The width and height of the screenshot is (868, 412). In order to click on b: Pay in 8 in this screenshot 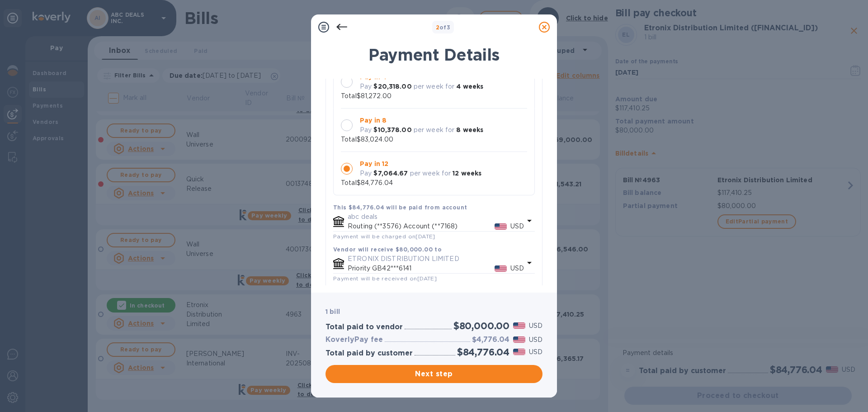, I will do `click(373, 120)`.